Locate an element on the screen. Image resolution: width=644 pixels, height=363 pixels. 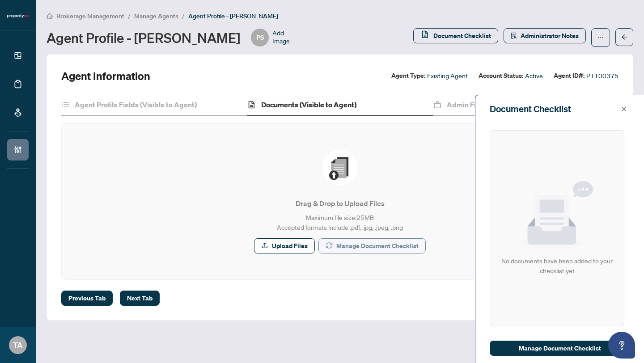
button: Administrator Notes is located at coordinates (545, 36).